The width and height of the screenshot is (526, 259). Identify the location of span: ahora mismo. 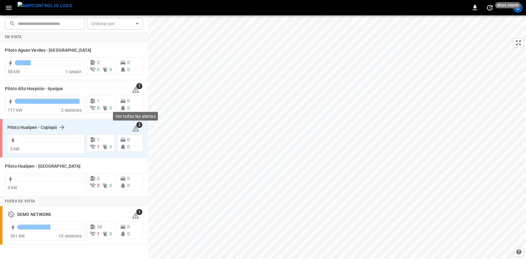
(507, 5).